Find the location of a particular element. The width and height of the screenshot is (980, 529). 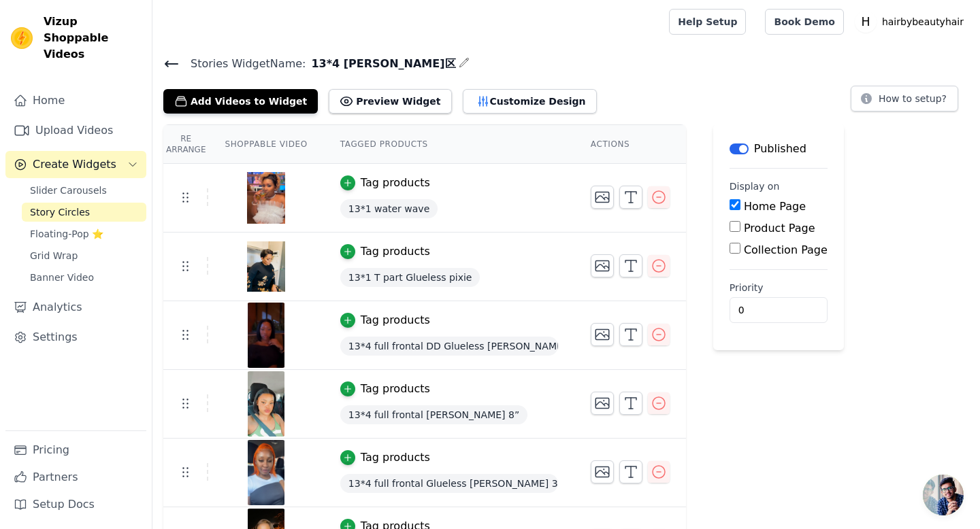

th: Re Arrange is located at coordinates (186, 144).